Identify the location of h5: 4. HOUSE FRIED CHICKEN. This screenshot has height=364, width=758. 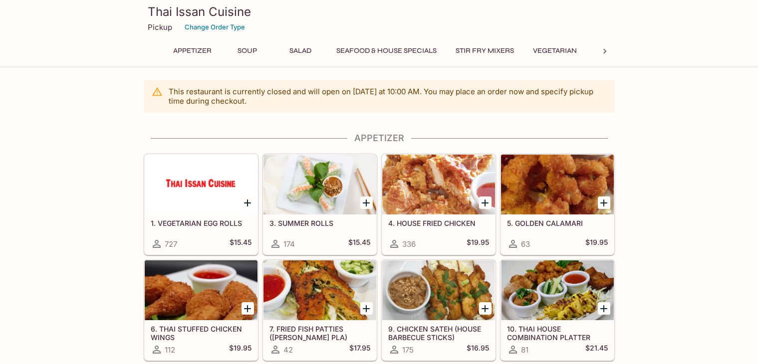
(439, 223).